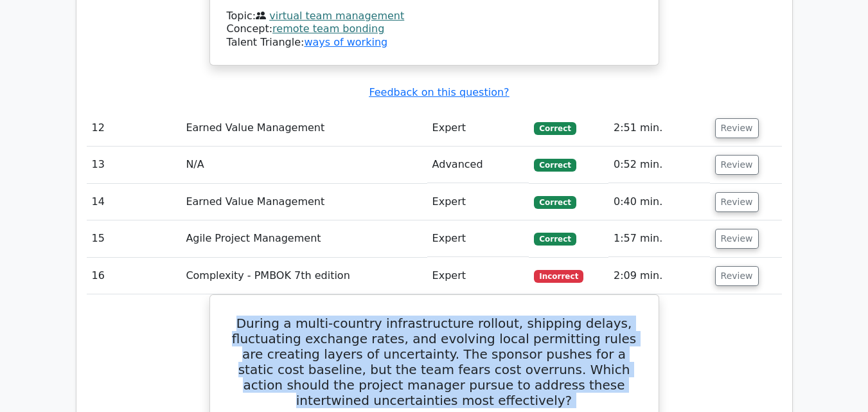  What do you see at coordinates (328, 29) in the screenshot?
I see `a: remote team bonding` at bounding box center [328, 29].